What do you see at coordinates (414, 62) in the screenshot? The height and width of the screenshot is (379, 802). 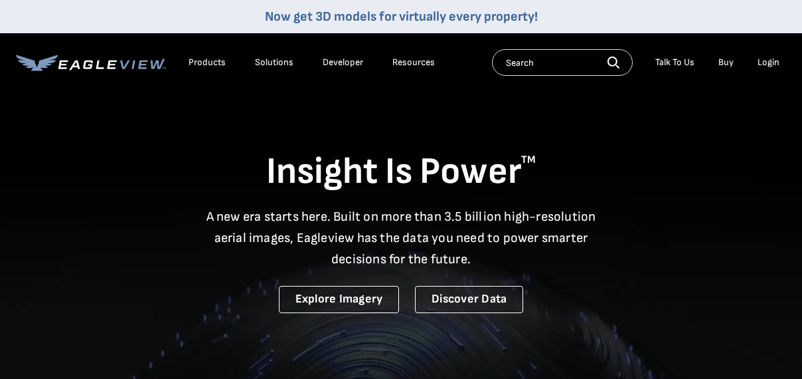 I see `div: Resources` at bounding box center [414, 62].